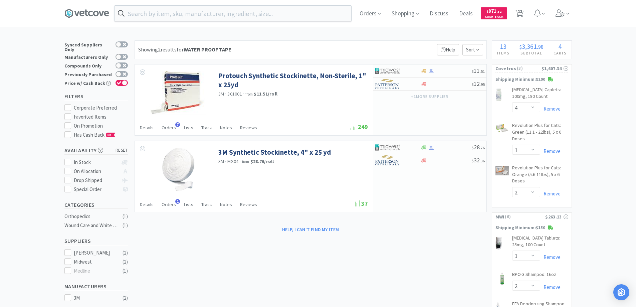 This screenshot has width=636, height=307. Describe the element at coordinates (494, 11) in the screenshot. I see `span: 871` at that location.